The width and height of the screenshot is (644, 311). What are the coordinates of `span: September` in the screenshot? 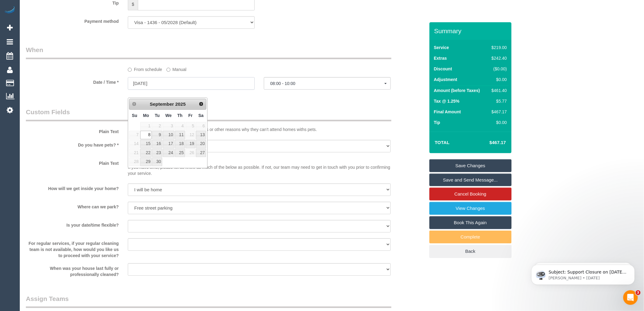 It's located at (162, 104).